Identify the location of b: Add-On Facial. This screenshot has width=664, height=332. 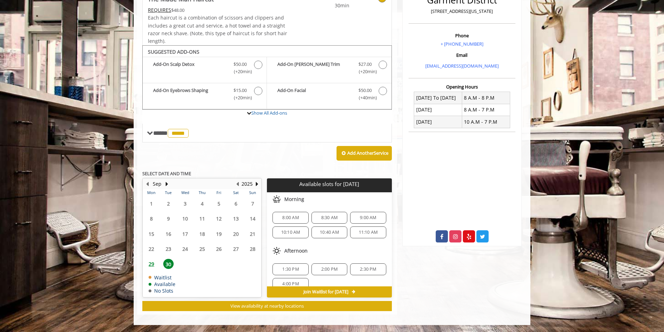
(314, 94).